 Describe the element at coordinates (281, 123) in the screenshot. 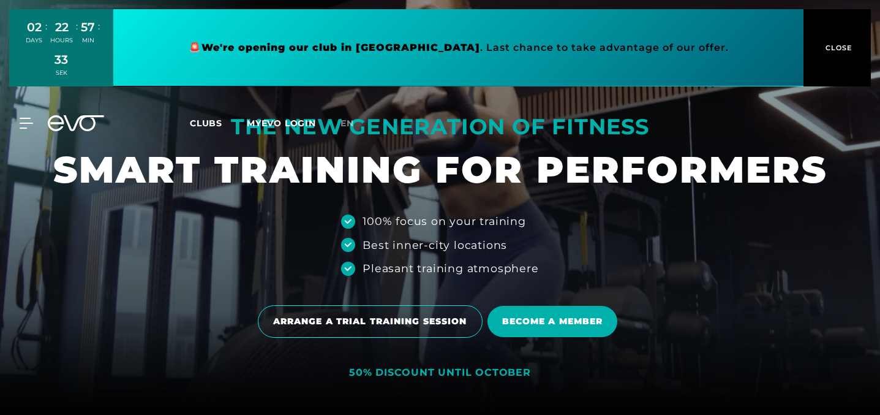

I see `a: MYEVO LOGIN` at that location.